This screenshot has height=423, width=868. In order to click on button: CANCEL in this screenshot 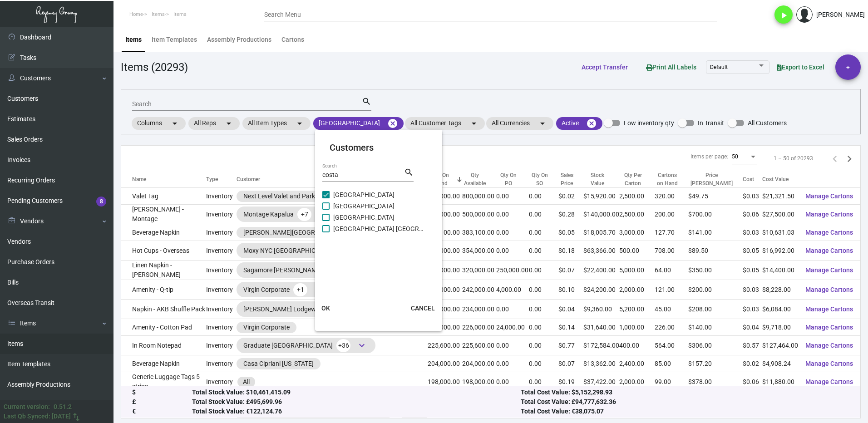, I will do `click(423, 308)`.